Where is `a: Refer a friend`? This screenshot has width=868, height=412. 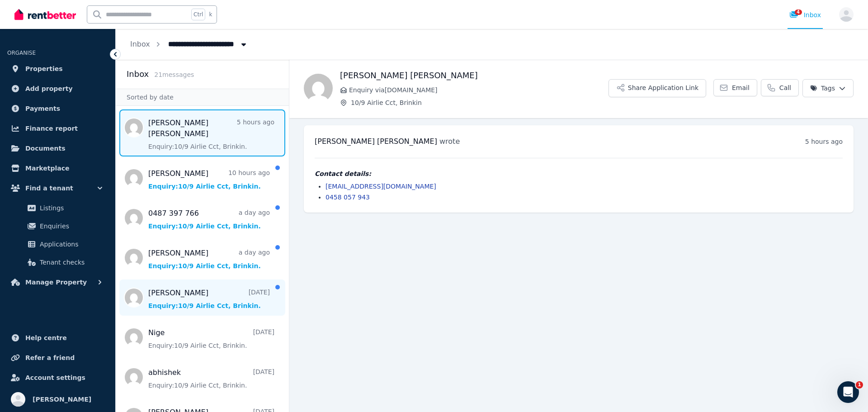
a: Refer a friend is located at coordinates (57, 357).